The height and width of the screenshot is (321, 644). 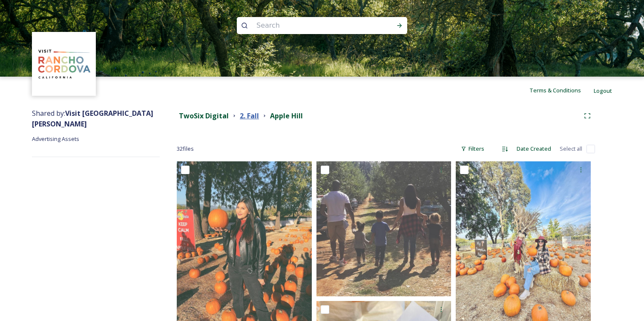 I want to click on span: 32 file s, so click(x=185, y=148).